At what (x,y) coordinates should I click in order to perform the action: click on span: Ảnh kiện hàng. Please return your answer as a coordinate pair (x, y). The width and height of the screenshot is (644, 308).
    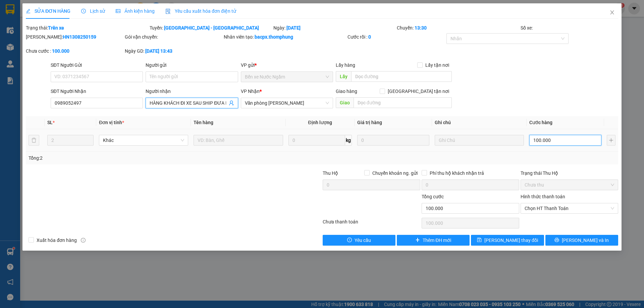
    Looking at the image, I should click on (135, 11).